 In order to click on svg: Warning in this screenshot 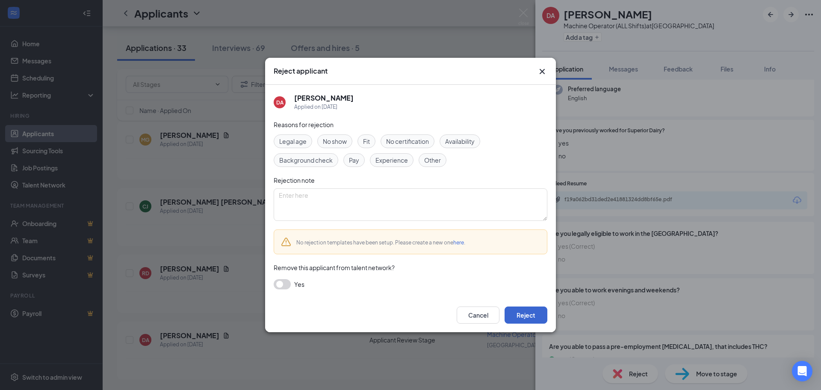, I will do `click(286, 242)`.